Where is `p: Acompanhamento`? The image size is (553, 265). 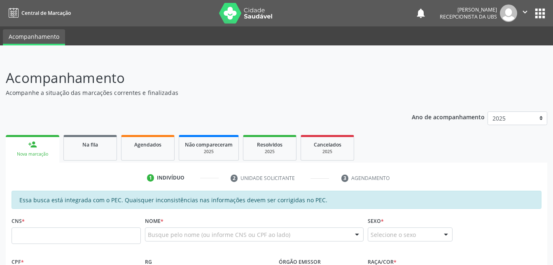 p: Acompanhamento is located at coordinates (195, 78).